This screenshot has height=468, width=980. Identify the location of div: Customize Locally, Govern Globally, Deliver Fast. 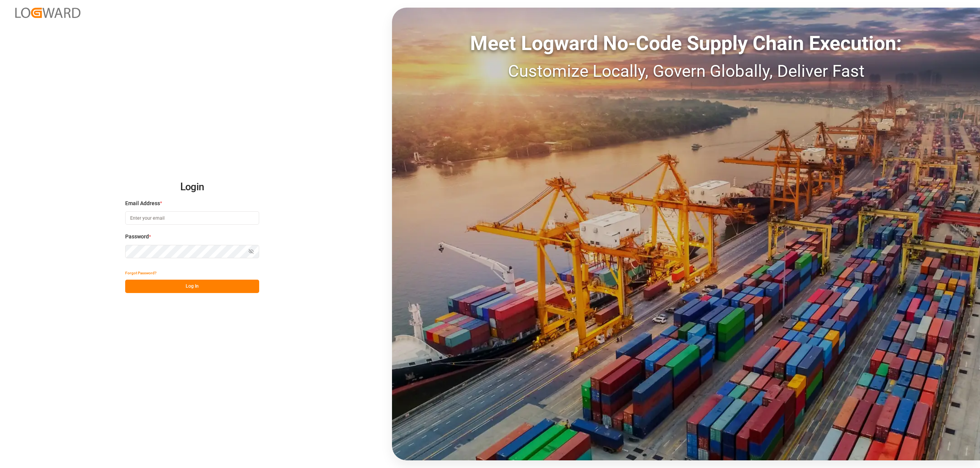
(686, 71).